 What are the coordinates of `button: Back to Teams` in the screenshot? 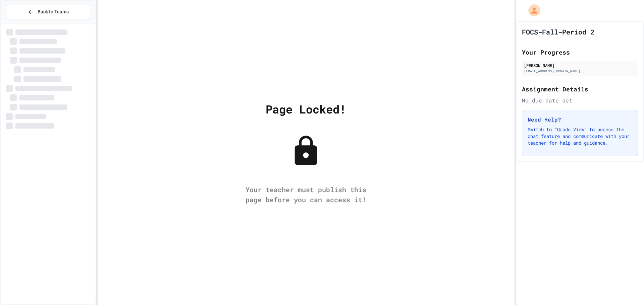 It's located at (48, 12).